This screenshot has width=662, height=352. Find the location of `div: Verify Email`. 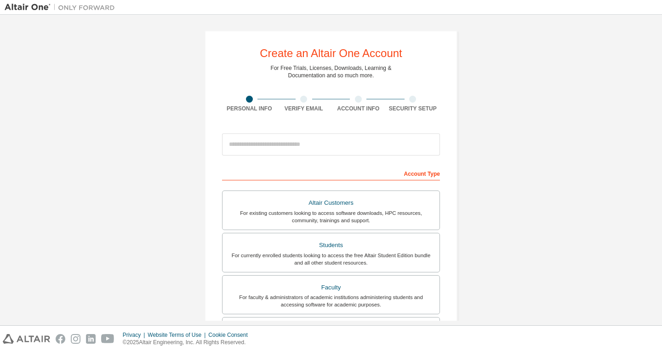

div: Verify Email is located at coordinates (304, 108).